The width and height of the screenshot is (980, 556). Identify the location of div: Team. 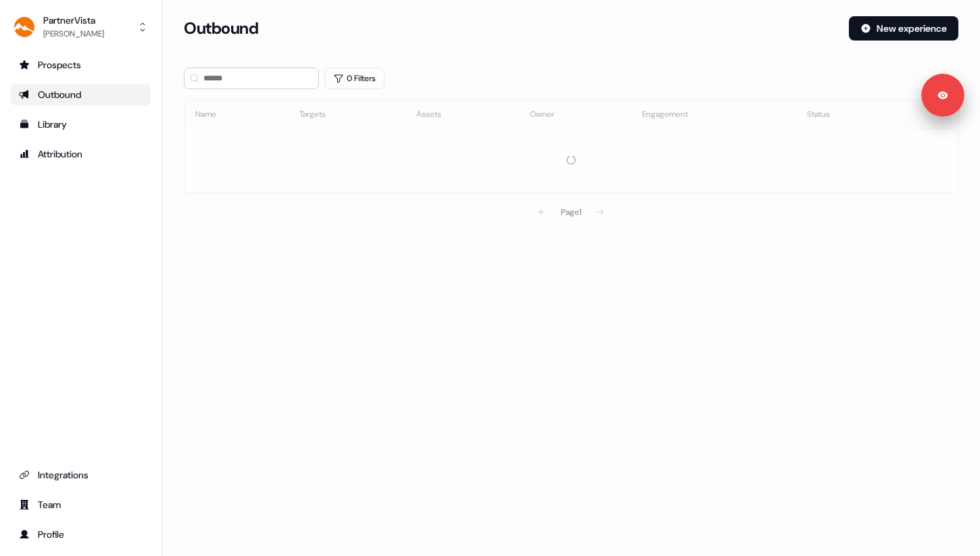
(81, 505).